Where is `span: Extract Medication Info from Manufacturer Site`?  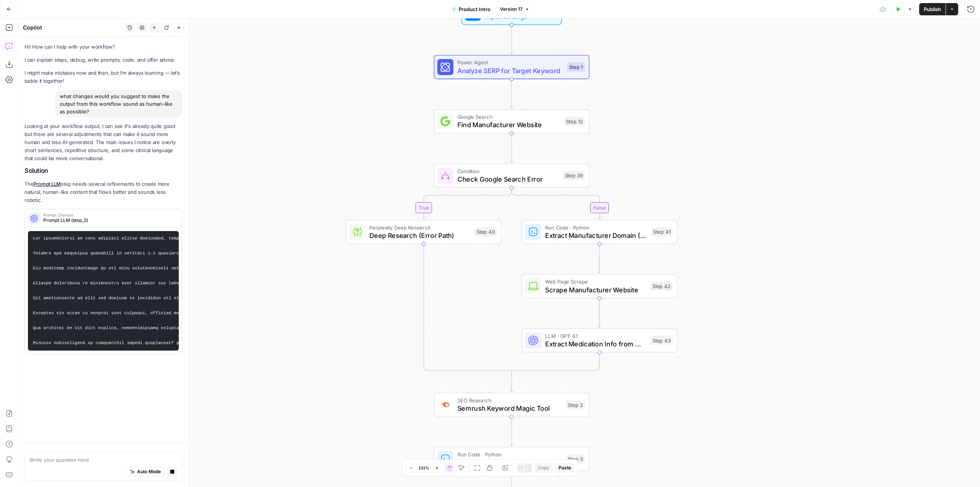 span: Extract Medication Info from Manufacturer Site is located at coordinates (596, 343).